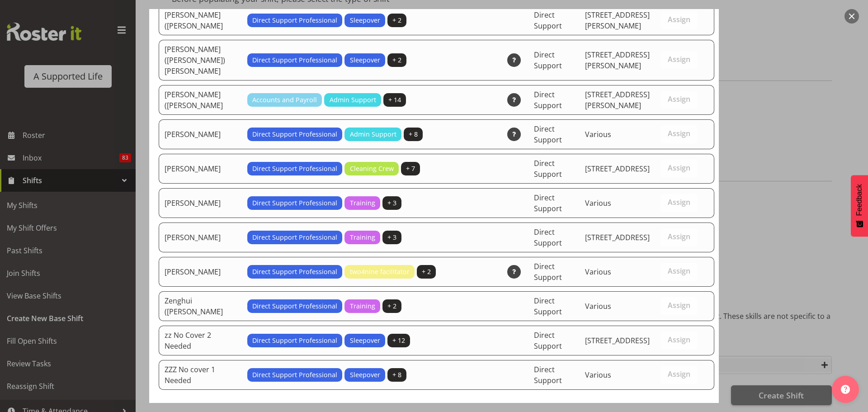  Describe the element at coordinates (859, 200) in the screenshot. I see `span: Feedback` at that location.